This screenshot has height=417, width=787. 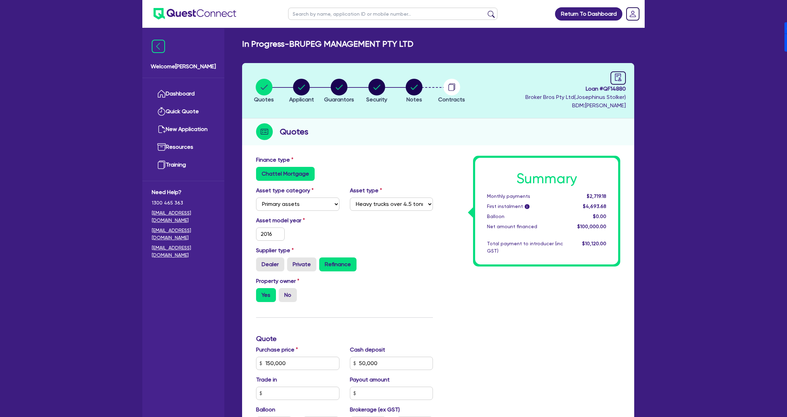 I want to click on img: quick-quote, so click(x=161, y=112).